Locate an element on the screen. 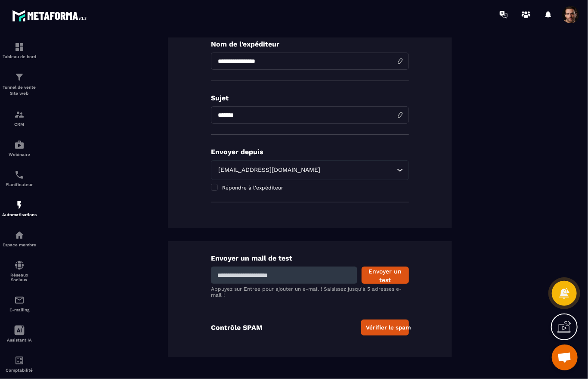 The image size is (588, 379). p: Webinaire is located at coordinates (19, 154).